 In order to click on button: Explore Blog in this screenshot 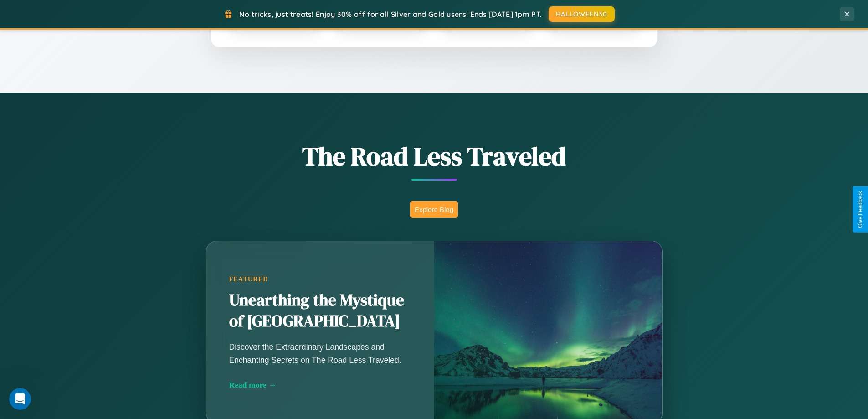, I will do `click(434, 209)`.